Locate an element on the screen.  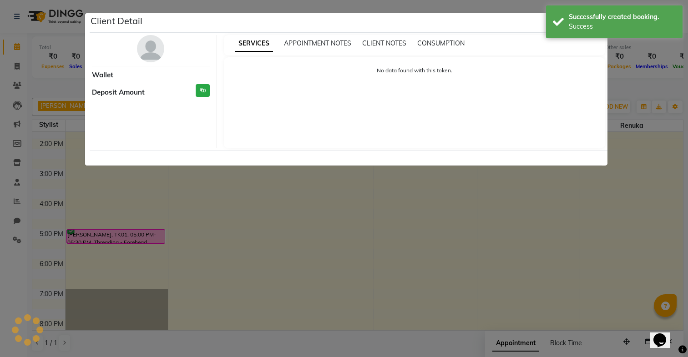
span: Wallet is located at coordinates (102, 75).